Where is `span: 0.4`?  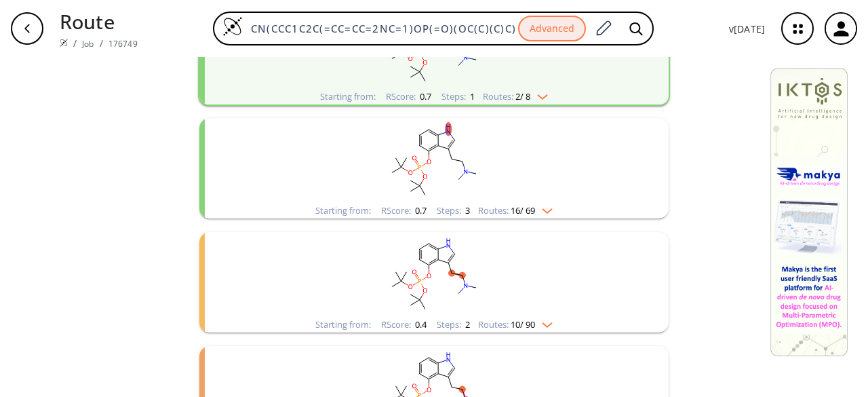
span: 0.4 is located at coordinates (420, 324).